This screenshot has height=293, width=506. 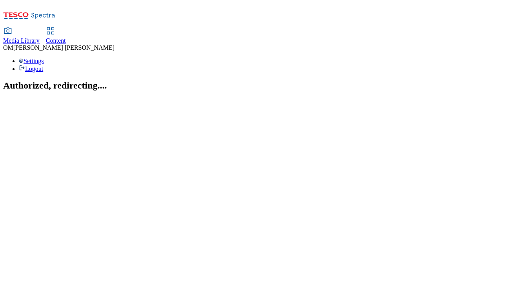 I want to click on a: Content, so click(x=56, y=36).